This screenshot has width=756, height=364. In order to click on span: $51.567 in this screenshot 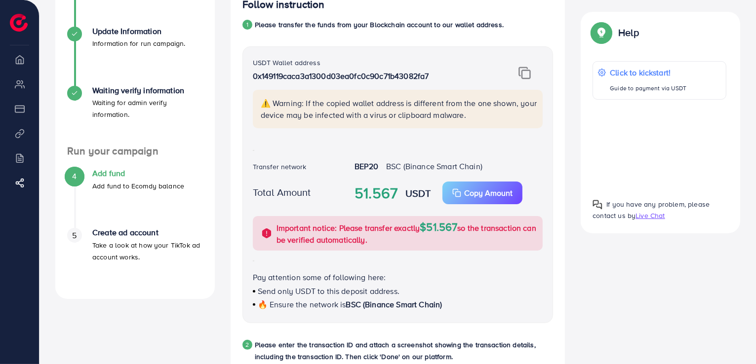, I will do `click(438, 227)`.